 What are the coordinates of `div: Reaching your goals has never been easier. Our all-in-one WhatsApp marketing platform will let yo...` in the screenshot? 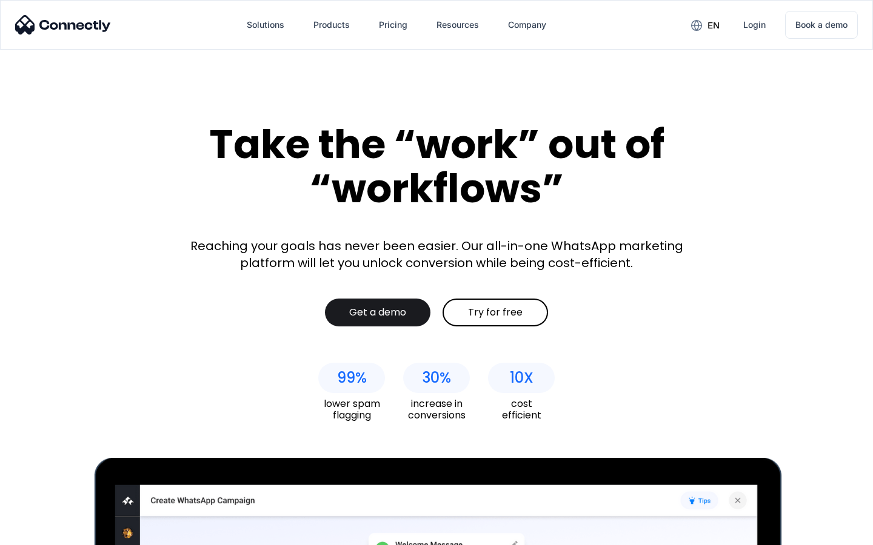 It's located at (436, 255).